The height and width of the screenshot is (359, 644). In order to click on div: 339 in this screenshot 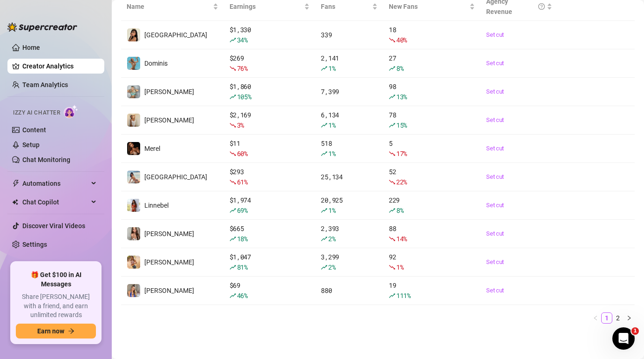, I will do `click(349, 35)`.